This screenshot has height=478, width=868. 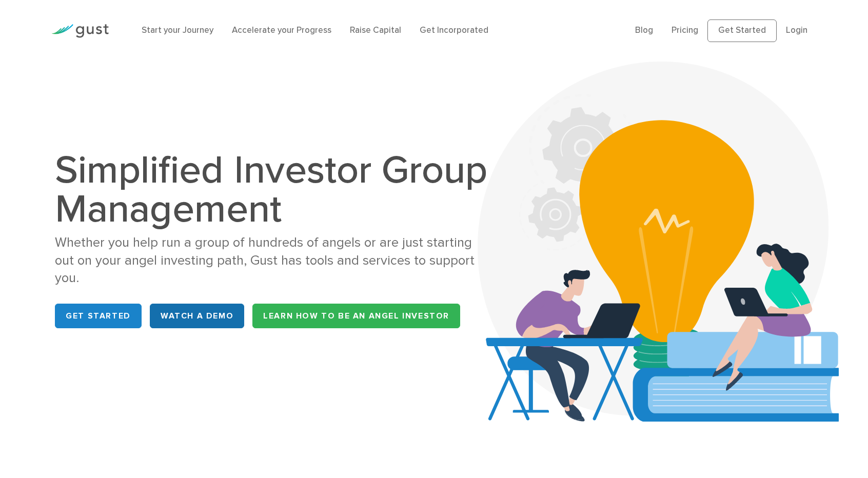 What do you see at coordinates (658, 242) in the screenshot?
I see `img: Aca 2023 Hero Bg` at bounding box center [658, 242].